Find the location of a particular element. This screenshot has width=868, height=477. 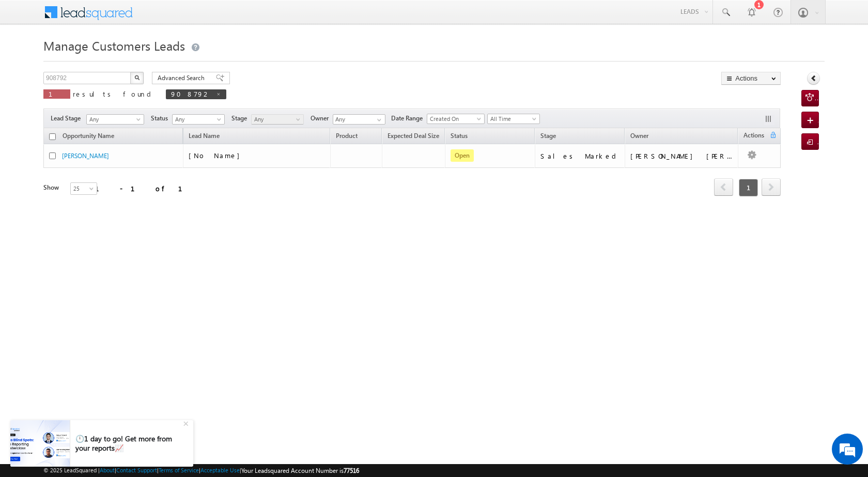

span: 77516 is located at coordinates (351, 470).